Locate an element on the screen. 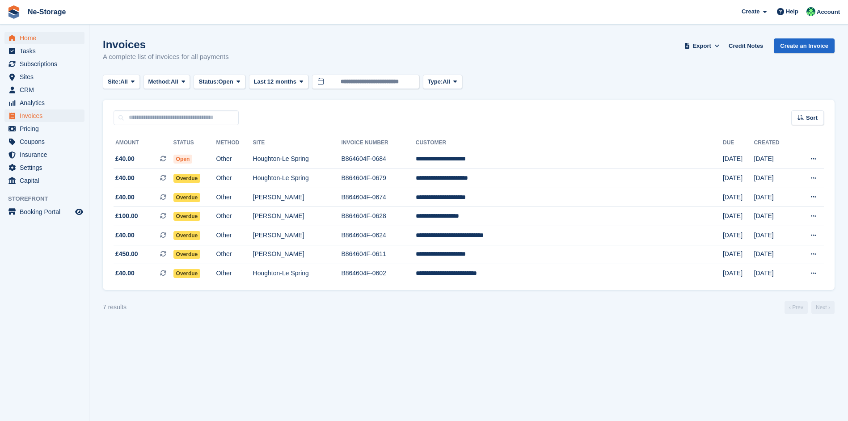 This screenshot has width=848, height=421. span: Status: is located at coordinates (208, 82).